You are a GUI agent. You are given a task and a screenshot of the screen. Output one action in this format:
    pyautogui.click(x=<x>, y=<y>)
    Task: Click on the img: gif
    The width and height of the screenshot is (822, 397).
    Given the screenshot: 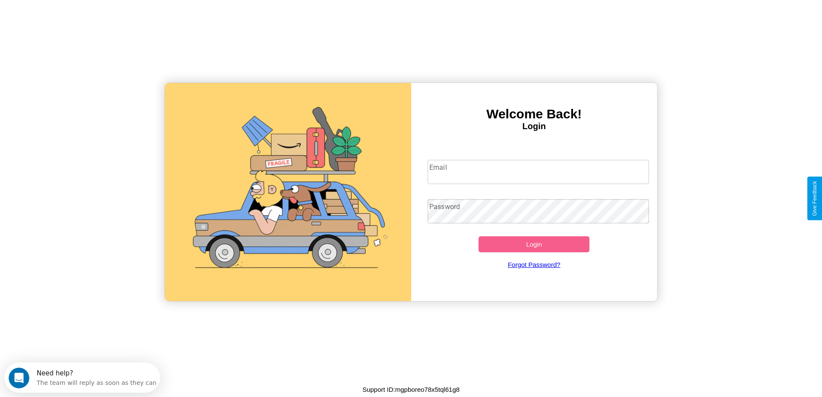 What is the action you would take?
    pyautogui.click(x=288, y=192)
    